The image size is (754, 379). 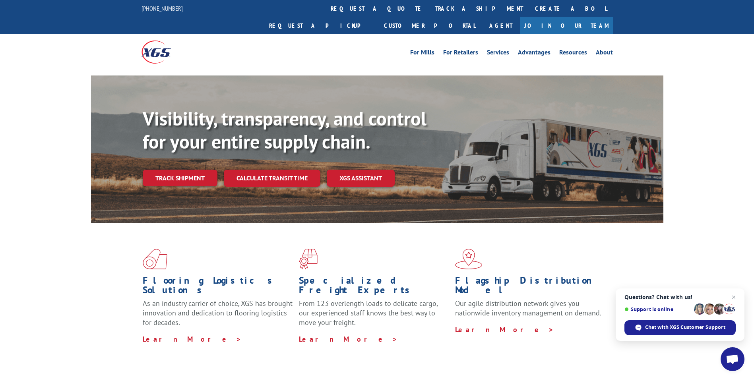 What do you see at coordinates (285, 130) in the screenshot?
I see `b: Visibility, transparency, and control for your entire supply chain.` at bounding box center [285, 130].